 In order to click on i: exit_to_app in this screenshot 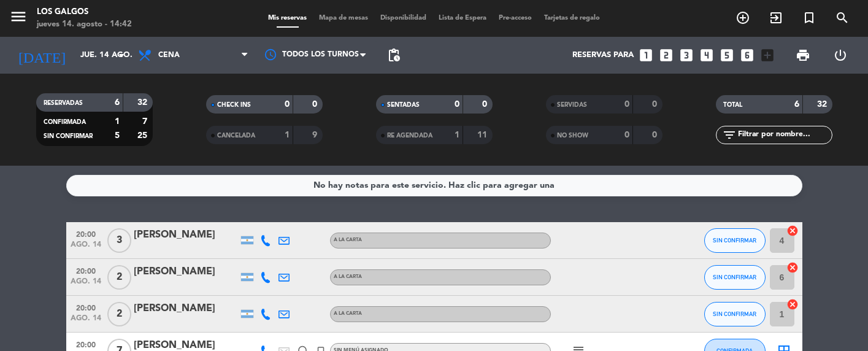, I will do `click(776, 17)`.